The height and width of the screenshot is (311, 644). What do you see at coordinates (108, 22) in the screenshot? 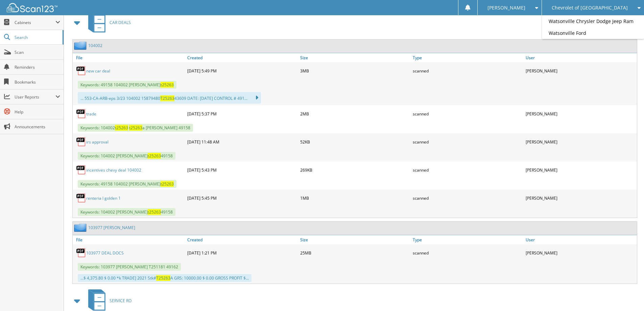
I see `a: CAR DEALS` at bounding box center [108, 22].